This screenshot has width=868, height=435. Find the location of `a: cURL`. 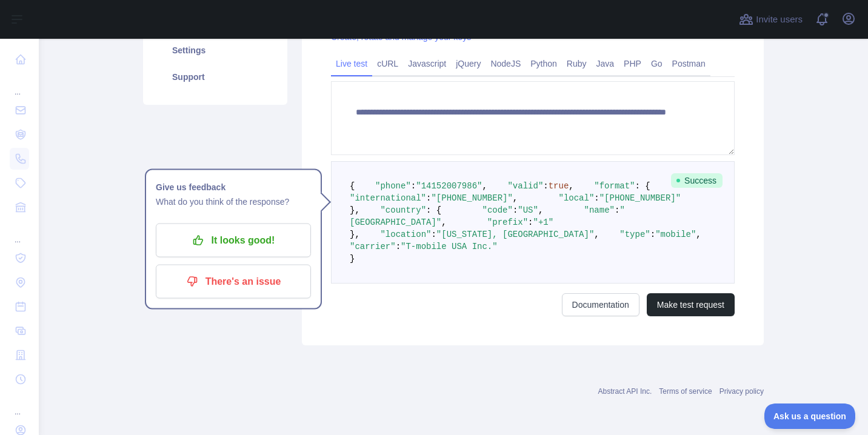

a: cURL is located at coordinates (387, 64).